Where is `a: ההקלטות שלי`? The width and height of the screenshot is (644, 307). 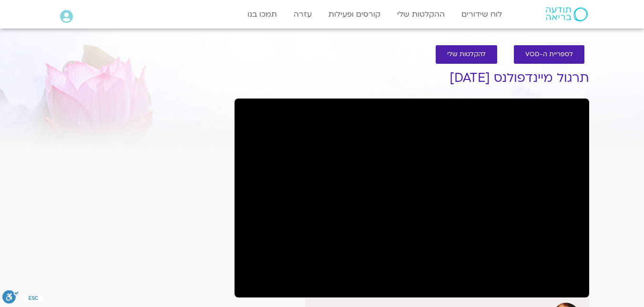 a: ההקלטות שלי is located at coordinates (421, 14).